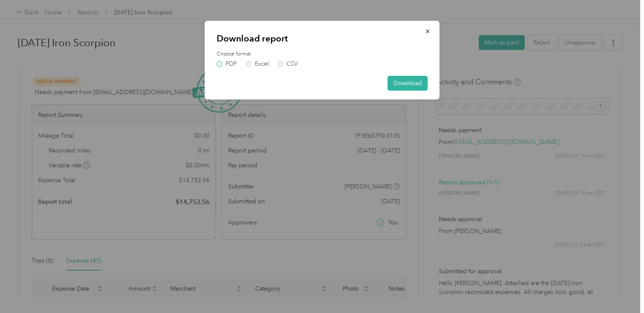  Describe the element at coordinates (407, 83) in the screenshot. I see `button: Download` at that location.